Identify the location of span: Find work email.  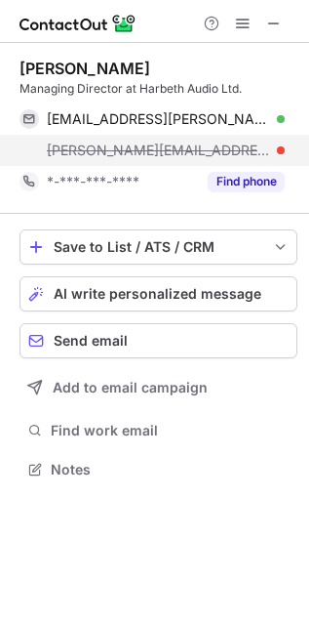
(170, 430).